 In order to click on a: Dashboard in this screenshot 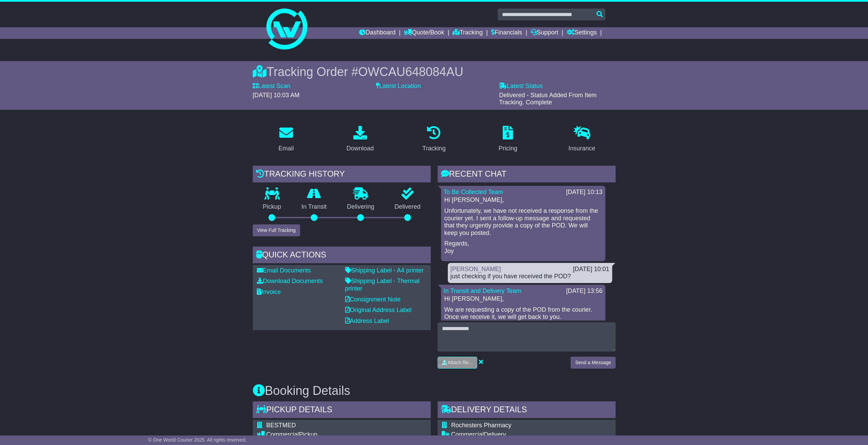, I will do `click(377, 33)`.